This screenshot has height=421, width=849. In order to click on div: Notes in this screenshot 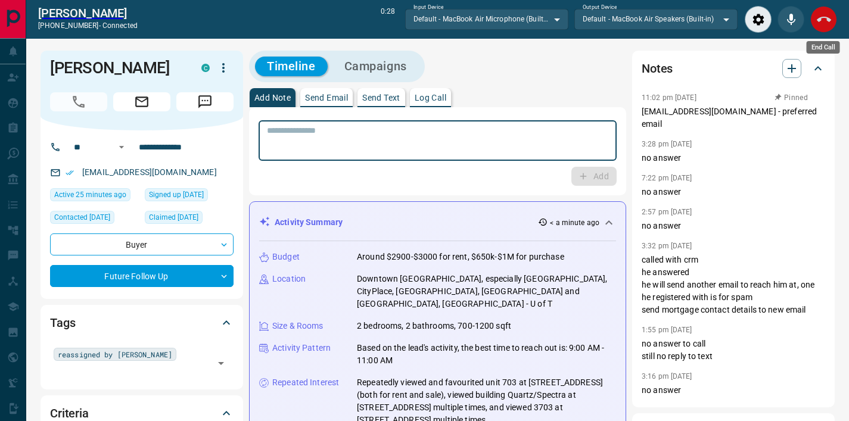, I will do `click(734, 69)`.